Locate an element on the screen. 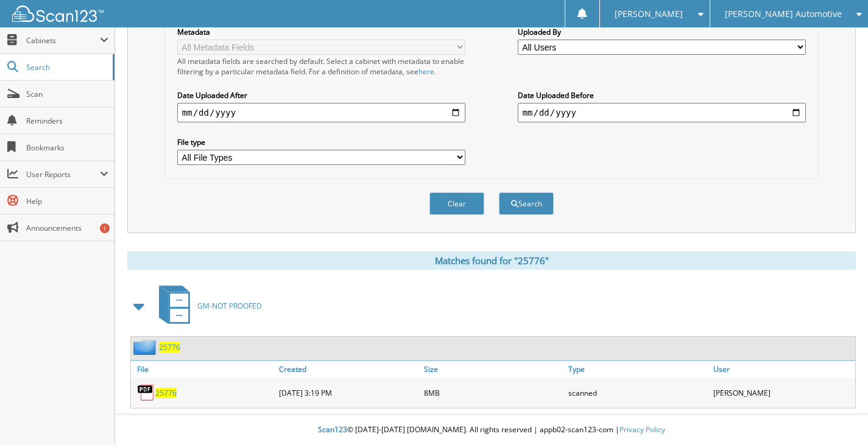  a: User is located at coordinates (783, 369).